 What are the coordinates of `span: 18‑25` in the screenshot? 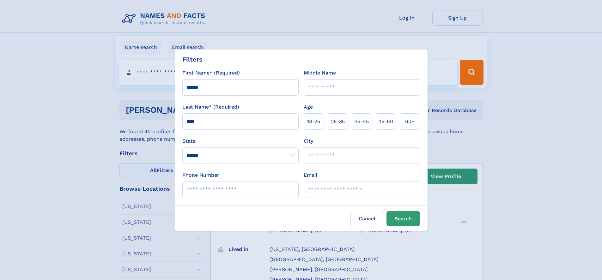 It's located at (313, 122).